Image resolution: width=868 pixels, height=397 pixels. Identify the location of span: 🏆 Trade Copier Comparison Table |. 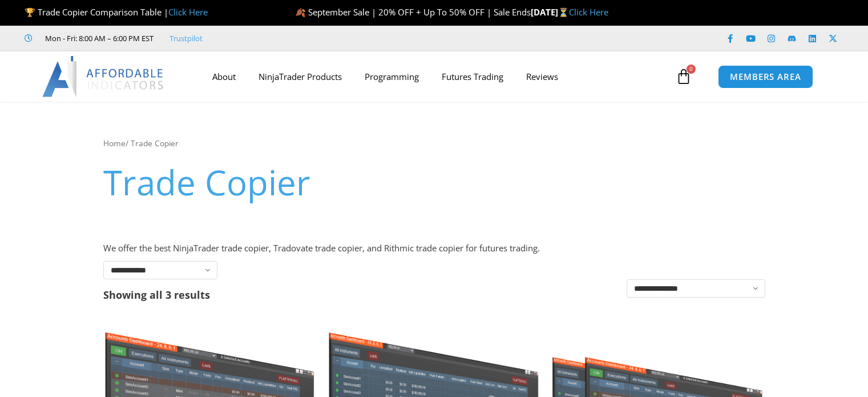
(116, 12).